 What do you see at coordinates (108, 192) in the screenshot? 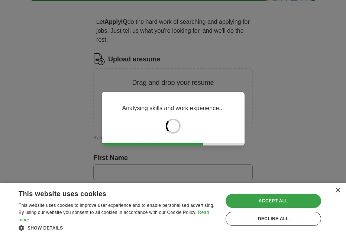
I see `div: This website uses cookies` at bounding box center [108, 192].